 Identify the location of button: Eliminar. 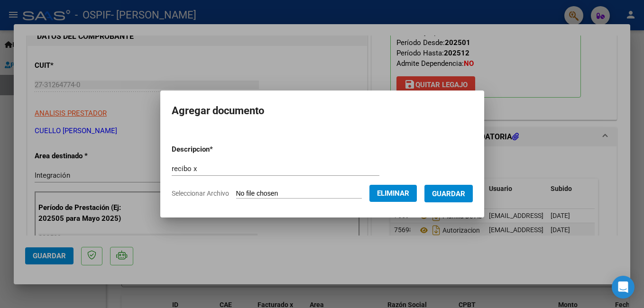
(393, 193).